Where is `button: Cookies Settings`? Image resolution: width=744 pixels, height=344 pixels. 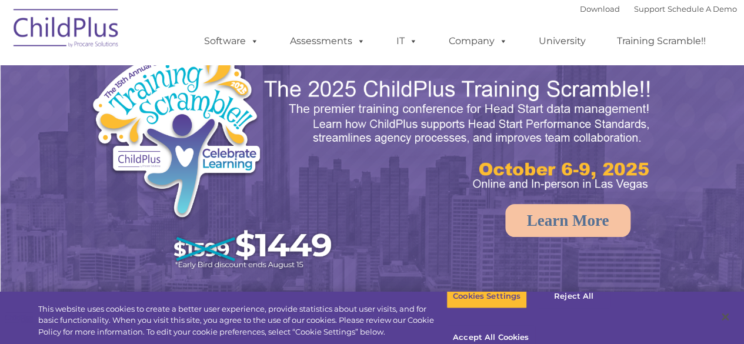
button: Cookies Settings is located at coordinates (486, 296).